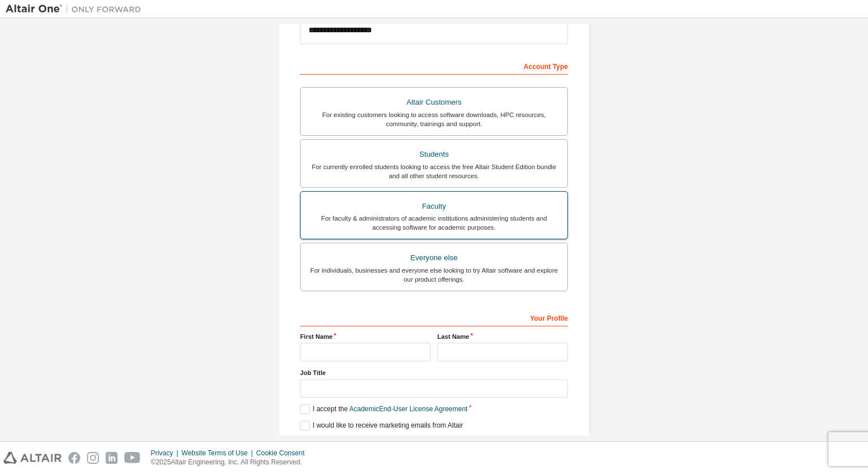 The height and width of the screenshot is (474, 868). Describe the element at coordinates (434, 257) in the screenshot. I see `div: Everyone else` at that location.